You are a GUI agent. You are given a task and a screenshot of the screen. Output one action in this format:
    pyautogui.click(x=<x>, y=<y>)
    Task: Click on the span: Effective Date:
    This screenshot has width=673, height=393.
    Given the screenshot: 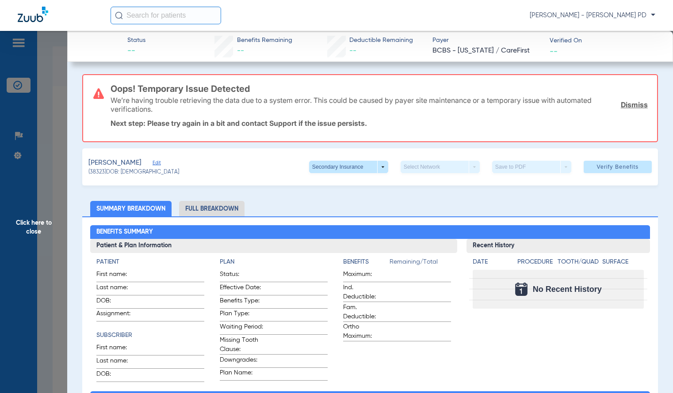 What is the action you would take?
    pyautogui.click(x=241, y=289)
    